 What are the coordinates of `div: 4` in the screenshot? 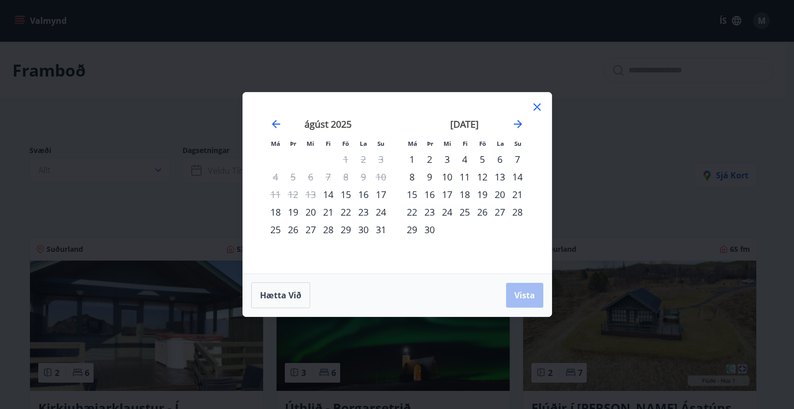 It's located at (464, 159).